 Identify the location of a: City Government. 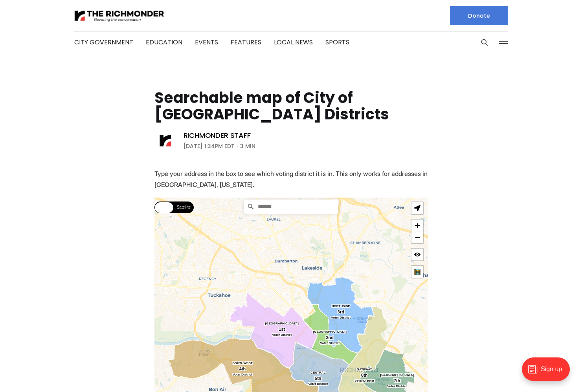
(104, 42).